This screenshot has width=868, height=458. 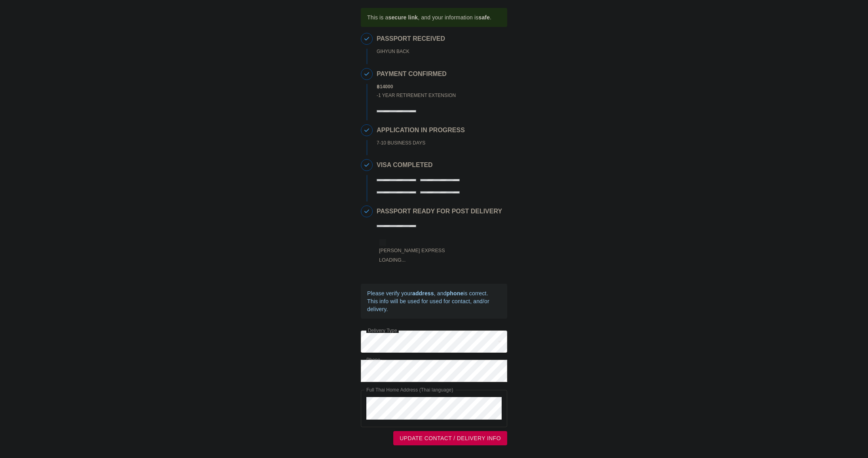 I want to click on div: GIHYUN BACK, so click(x=411, y=52).